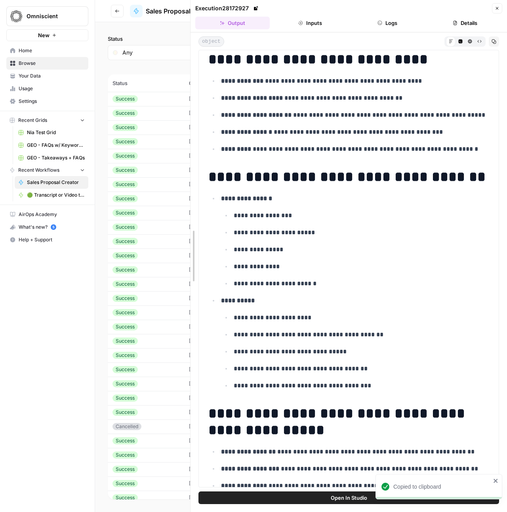  Describe the element at coordinates (51, 101) in the screenshot. I see `span: Settings` at that location.